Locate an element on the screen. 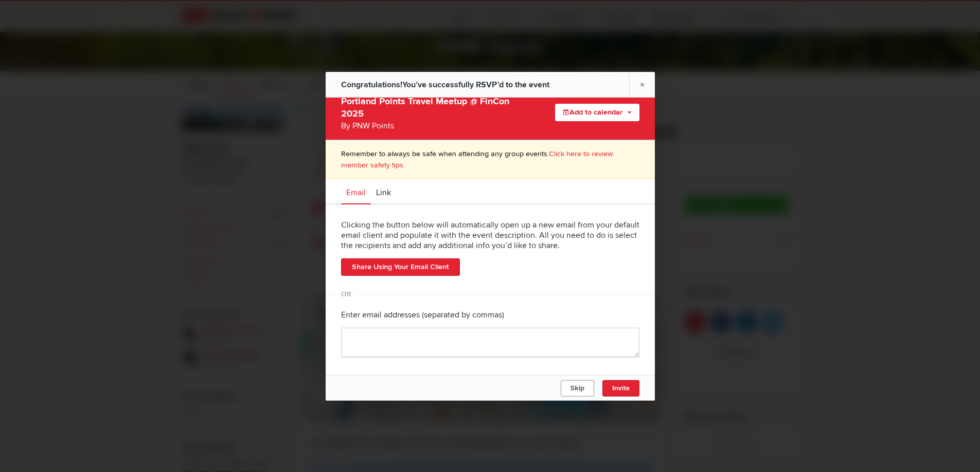  p: Remember to always be safe when attending any group events. is located at coordinates (490, 160).